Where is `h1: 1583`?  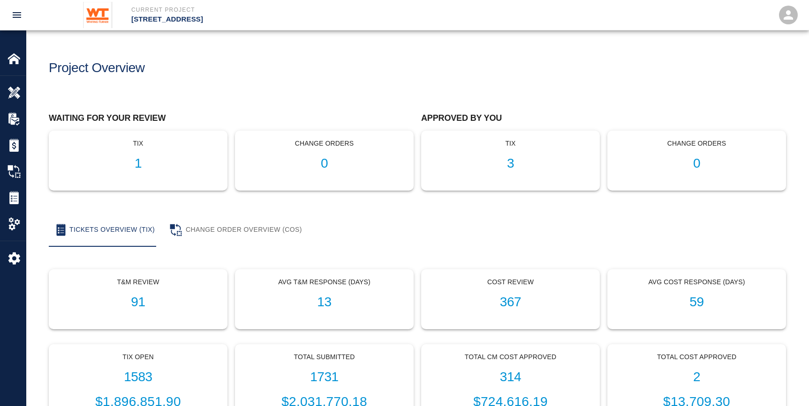
h1: 1583 is located at coordinates (138, 377).